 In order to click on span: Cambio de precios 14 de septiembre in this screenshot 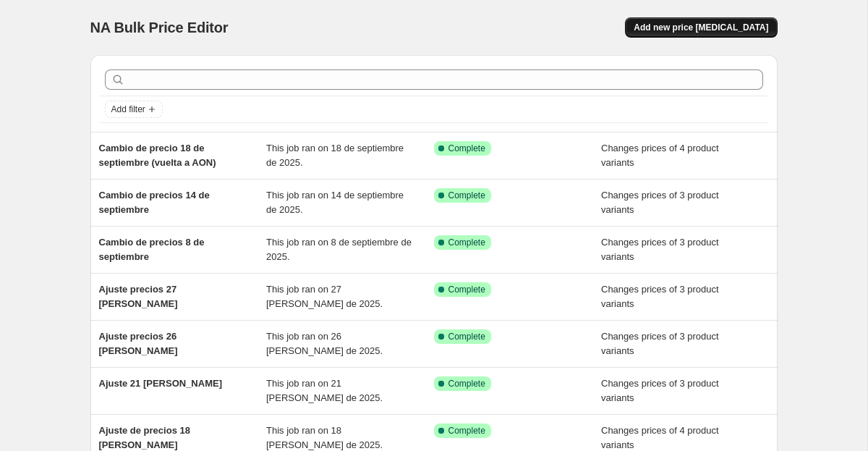, I will do `click(154, 202)`.